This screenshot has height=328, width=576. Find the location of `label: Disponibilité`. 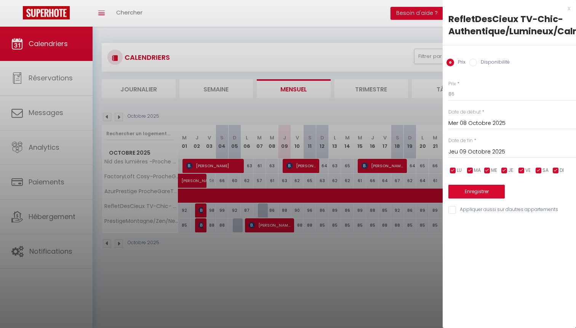

label: Disponibilité is located at coordinates (494, 63).